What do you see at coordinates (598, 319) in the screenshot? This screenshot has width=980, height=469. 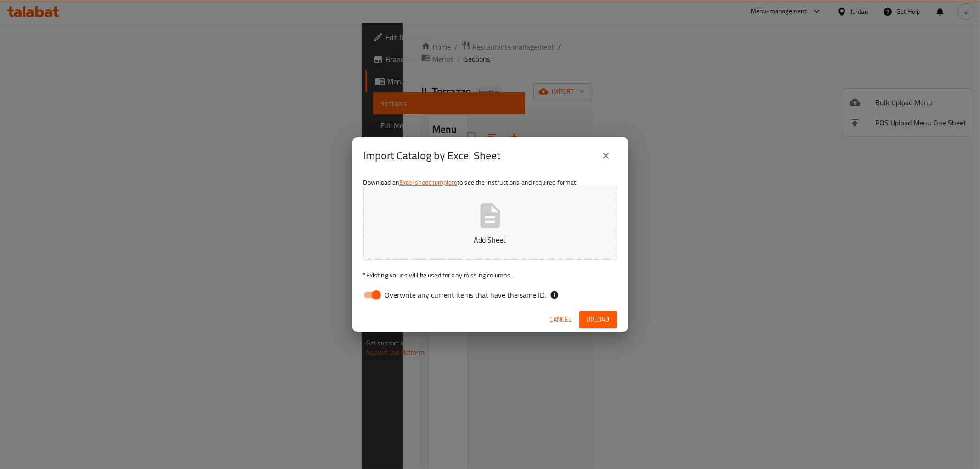 I see `button: Upload` at bounding box center [598, 319].